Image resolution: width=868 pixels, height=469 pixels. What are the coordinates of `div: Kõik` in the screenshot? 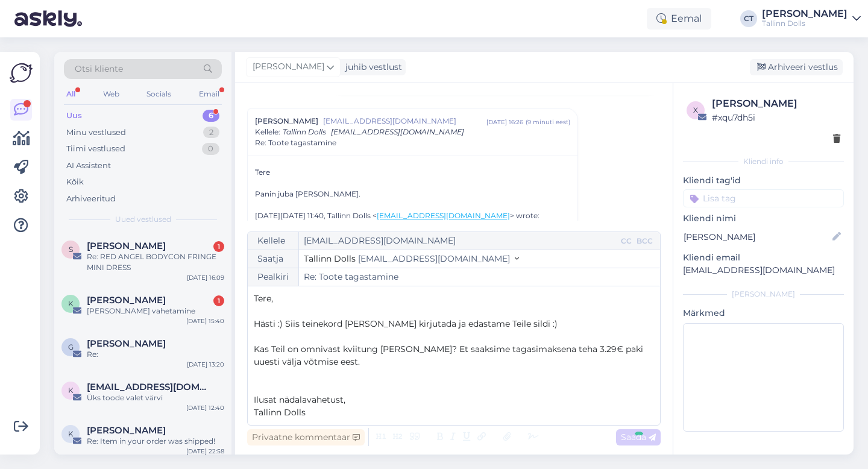 It's located at (74, 182).